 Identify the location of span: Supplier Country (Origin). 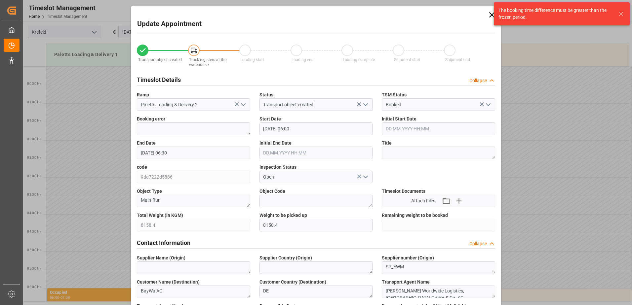
(286, 258).